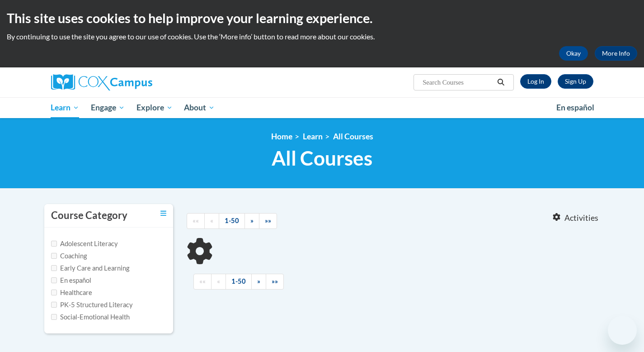 The width and height of the screenshot is (644, 352). Describe the element at coordinates (69, 256) in the screenshot. I see `label: Coaching` at that location.